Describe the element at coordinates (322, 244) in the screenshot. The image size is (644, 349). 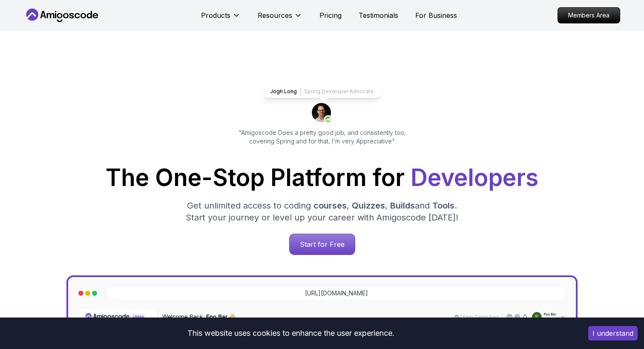
I see `p: Start for Free` at that location.